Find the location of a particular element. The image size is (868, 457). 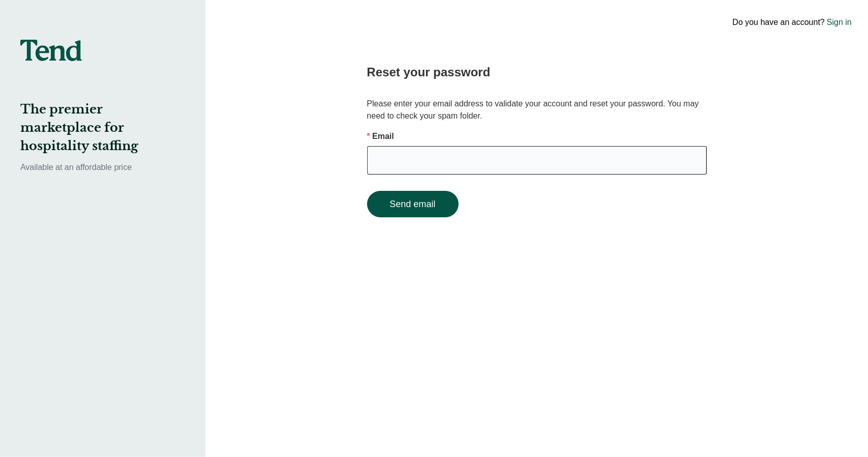

p: Please enter your email address to validate your account and reset your password. You may need to... is located at coordinates (537, 110).